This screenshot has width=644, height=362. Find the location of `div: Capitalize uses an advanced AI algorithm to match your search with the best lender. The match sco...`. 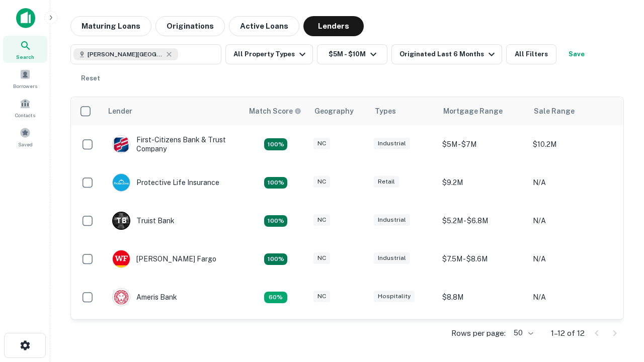

div: Capitalize uses an advanced AI algorithm to match your search with the best lender. The match sco... is located at coordinates (275, 111).